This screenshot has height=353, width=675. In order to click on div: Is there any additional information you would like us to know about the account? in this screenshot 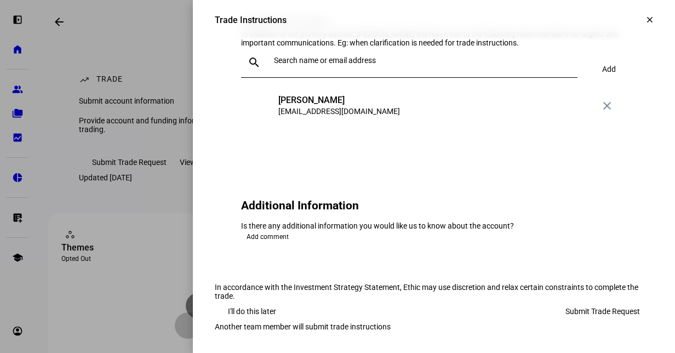, I will do `click(434, 226)`.